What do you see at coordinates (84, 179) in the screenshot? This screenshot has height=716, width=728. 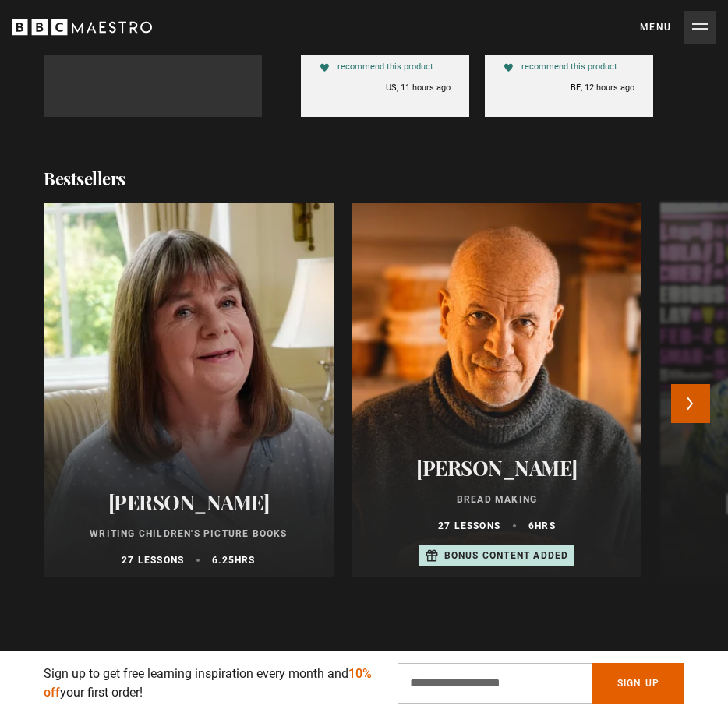 I see `h2: Bestsellers` at bounding box center [84, 179].